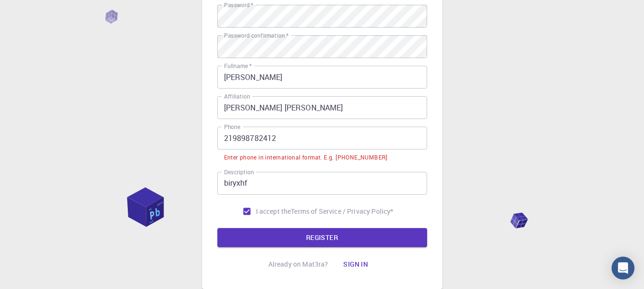 This screenshot has width=644, height=289. Describe the element at coordinates (356, 265) in the screenshot. I see `button: Sign in` at that location.